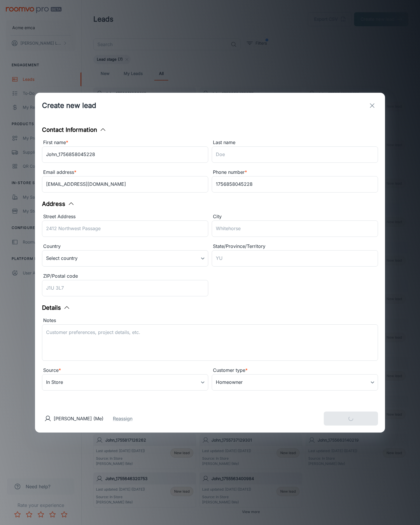 The image size is (420, 525). What do you see at coordinates (125, 155) in the screenshot?
I see `input: John` at bounding box center [125, 155].